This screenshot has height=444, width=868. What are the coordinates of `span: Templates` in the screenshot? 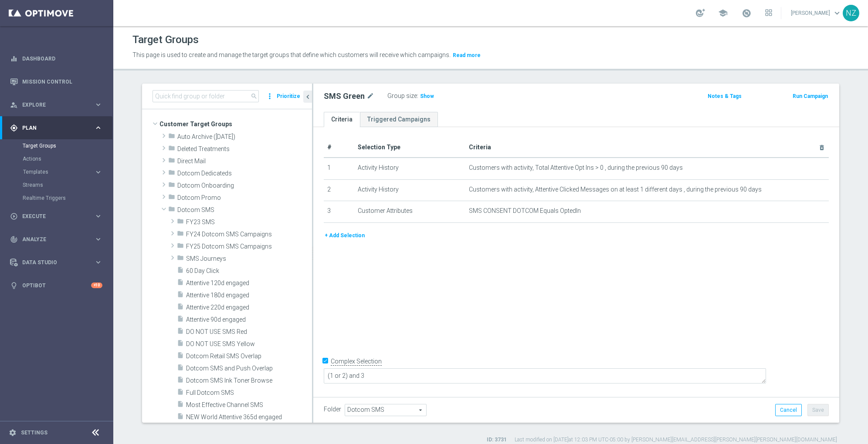 It's located at (54, 172).